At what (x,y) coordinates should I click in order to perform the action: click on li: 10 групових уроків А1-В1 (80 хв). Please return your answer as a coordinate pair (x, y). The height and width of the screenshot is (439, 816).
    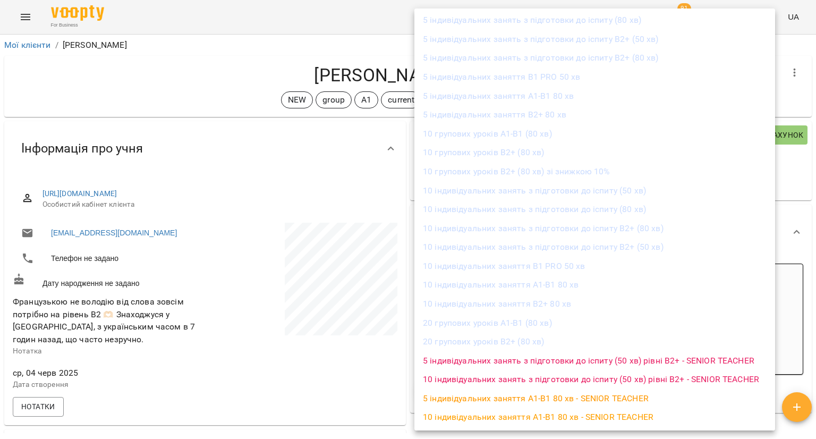
    Looking at the image, I should click on (594, 134).